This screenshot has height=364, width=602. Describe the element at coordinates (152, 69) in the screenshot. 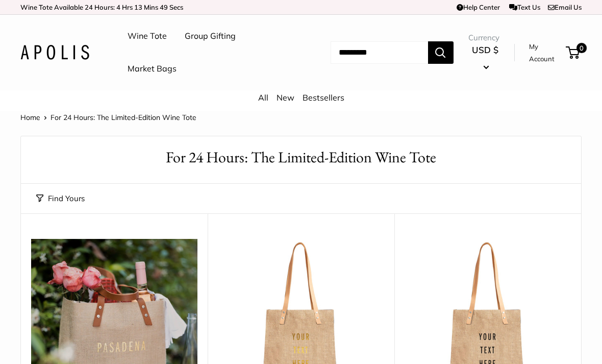

I see `a: Market Bags` at that location.